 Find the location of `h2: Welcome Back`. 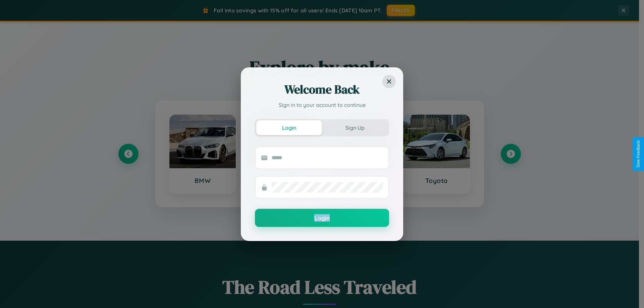

h2: Welcome Back is located at coordinates (322, 90).